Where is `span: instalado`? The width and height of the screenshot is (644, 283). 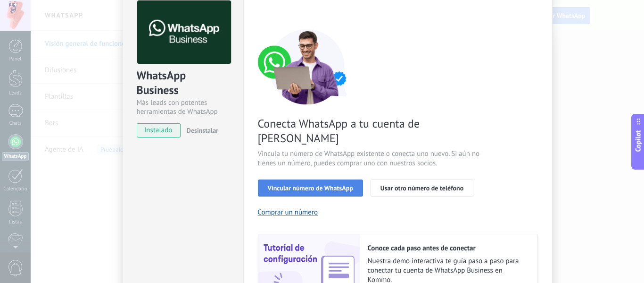 span: instalado is located at coordinates (159, 130).